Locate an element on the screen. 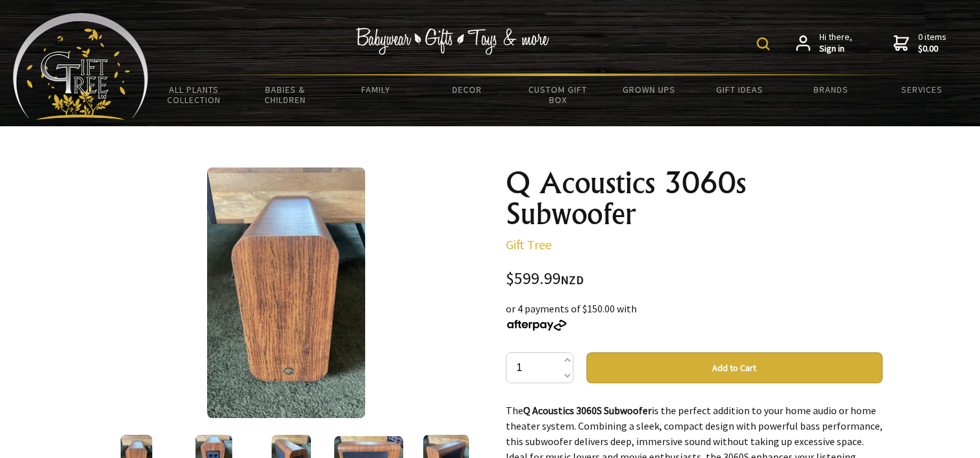 The height and width of the screenshot is (458, 980). a: Grown Ups is located at coordinates (648, 89).